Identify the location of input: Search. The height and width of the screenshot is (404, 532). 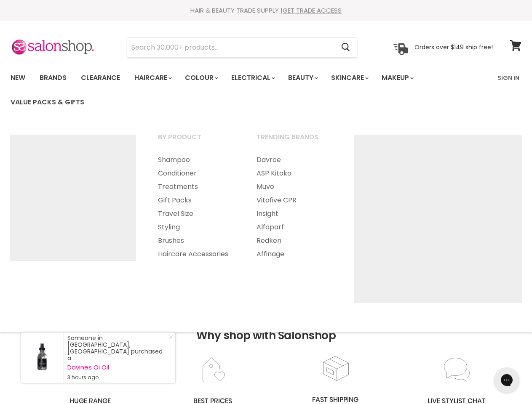
(231, 48).